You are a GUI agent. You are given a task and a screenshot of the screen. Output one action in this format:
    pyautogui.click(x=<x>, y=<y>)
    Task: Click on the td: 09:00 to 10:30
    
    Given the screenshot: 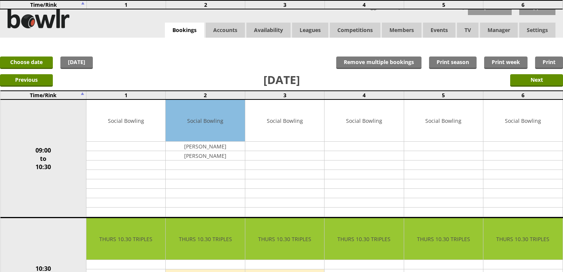 What is the action you would take?
    pyautogui.click(x=43, y=159)
    